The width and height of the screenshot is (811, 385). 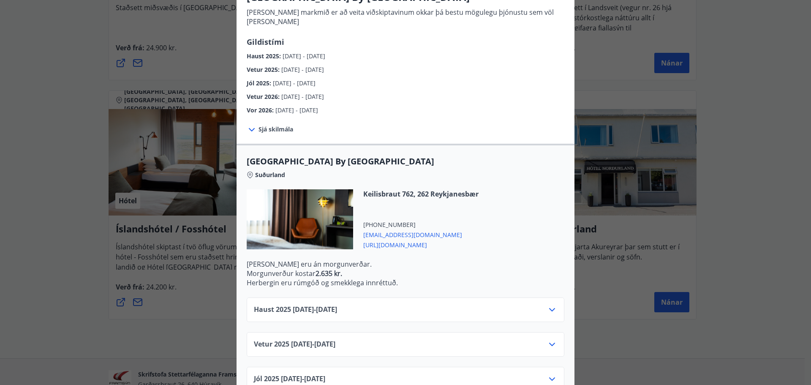 I want to click on p: Herbergin eru rúmgóð og smekklega innréttuð., so click(x=406, y=283).